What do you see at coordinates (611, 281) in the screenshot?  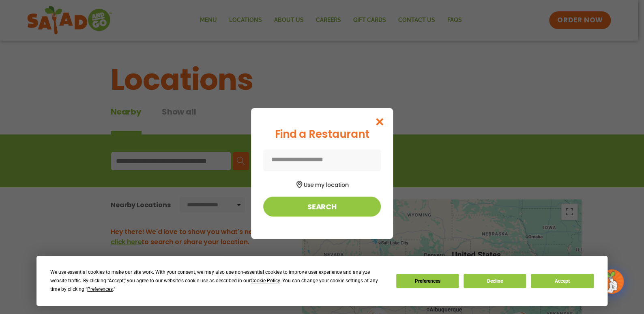 I see `img: wpChatIcon` at bounding box center [611, 281].